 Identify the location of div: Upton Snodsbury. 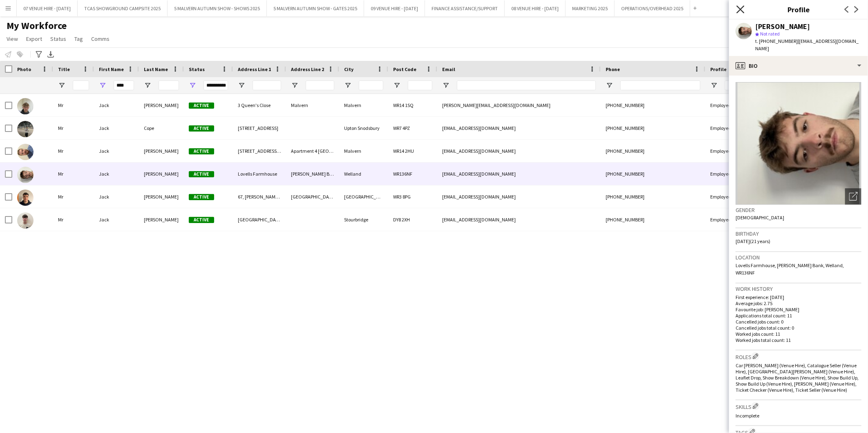
(364, 128).